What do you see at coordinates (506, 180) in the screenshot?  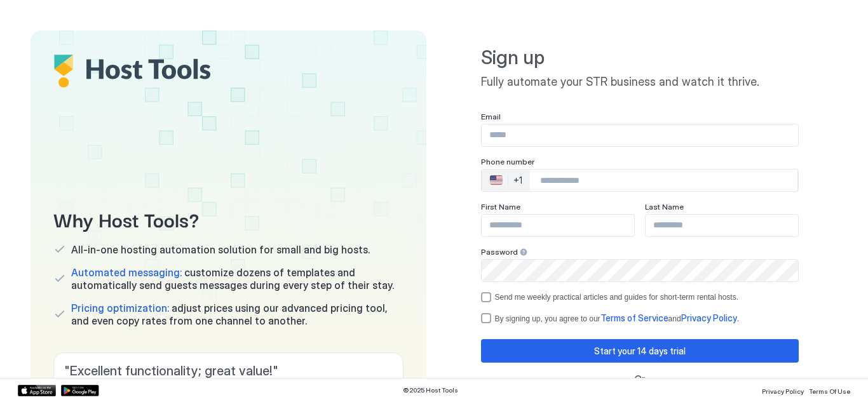 I see `div: Countries button` at bounding box center [506, 180].